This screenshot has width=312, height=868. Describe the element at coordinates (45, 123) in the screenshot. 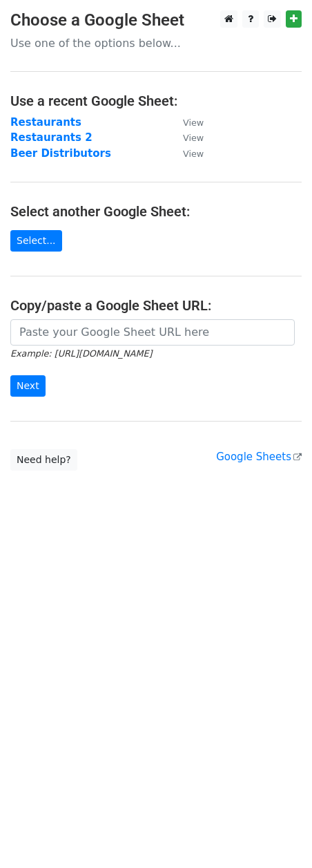

I see `strong: Restaurants` at that location.